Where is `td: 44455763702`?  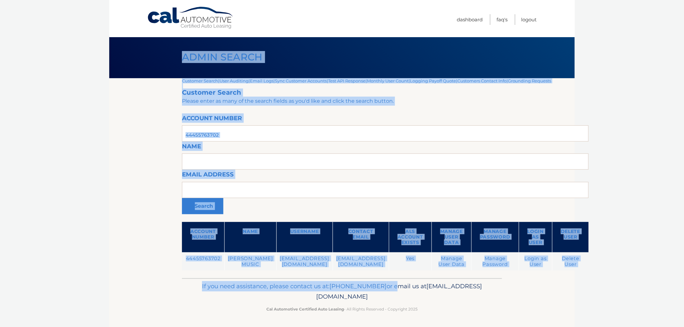
td: 44455763702 is located at coordinates (203, 261).